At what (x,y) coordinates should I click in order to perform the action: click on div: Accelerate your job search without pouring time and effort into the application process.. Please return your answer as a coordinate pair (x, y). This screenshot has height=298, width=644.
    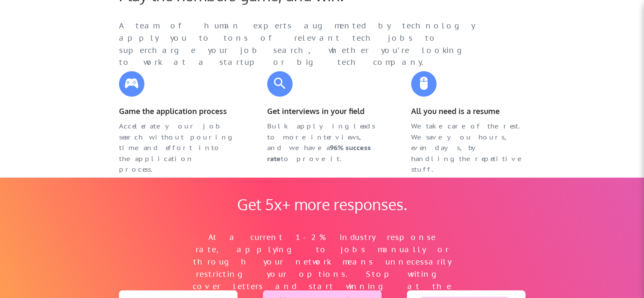
    Looking at the image, I should click on (176, 148).